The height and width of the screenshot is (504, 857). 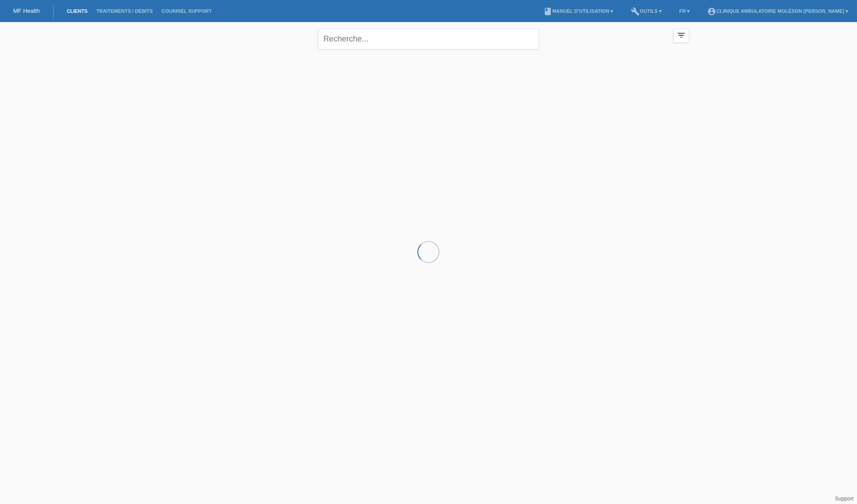 I want to click on i: build, so click(x=635, y=11).